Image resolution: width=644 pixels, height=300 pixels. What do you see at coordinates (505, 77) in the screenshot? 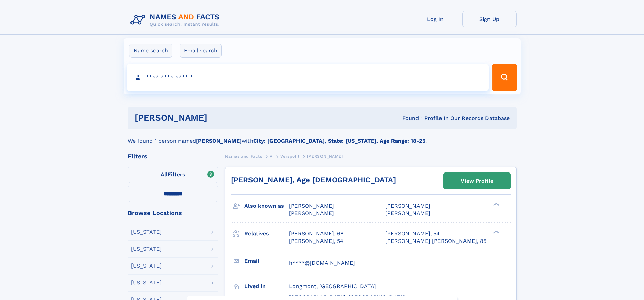
I see `button: Search Button` at bounding box center [505, 77].